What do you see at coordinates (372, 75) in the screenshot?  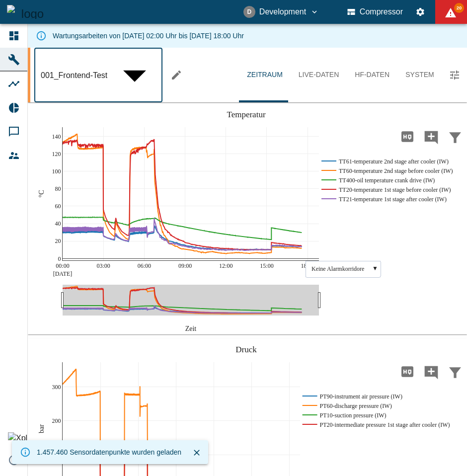 I see `button: HF-Daten` at bounding box center [372, 75].